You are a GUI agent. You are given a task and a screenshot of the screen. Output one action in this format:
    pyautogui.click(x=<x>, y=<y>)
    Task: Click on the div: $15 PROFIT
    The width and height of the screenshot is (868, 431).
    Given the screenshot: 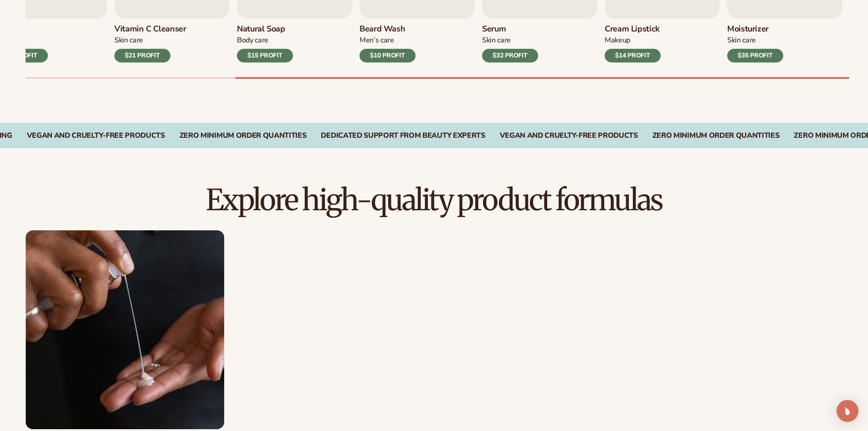 What is the action you would take?
    pyautogui.click(x=264, y=56)
    